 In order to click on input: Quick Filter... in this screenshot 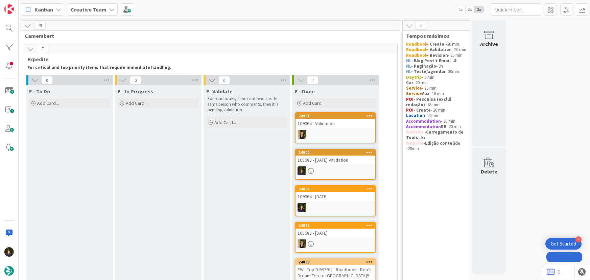, I will do `click(516, 9)`.